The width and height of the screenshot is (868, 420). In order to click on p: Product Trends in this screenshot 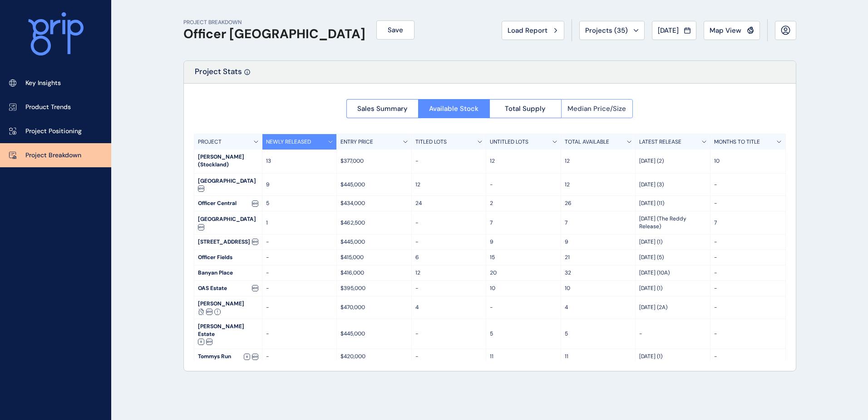, I will do `click(48, 107)`.